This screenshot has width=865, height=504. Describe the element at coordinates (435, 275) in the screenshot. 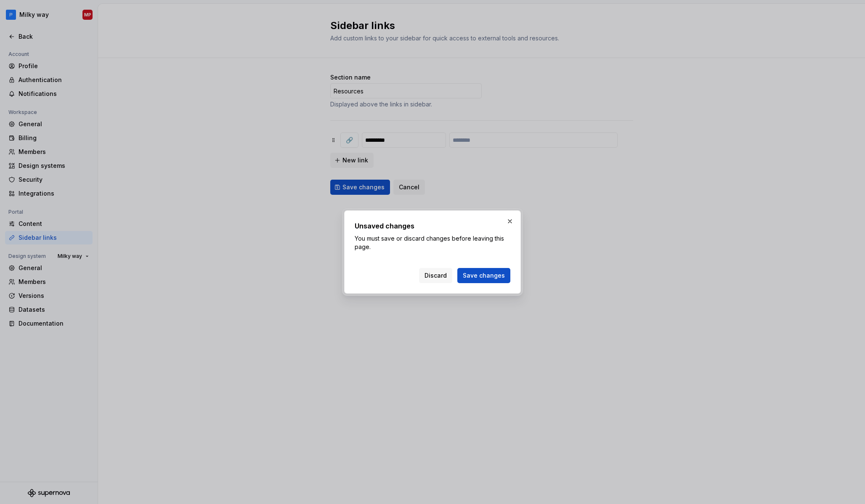

I see `button: Discard` at that location.